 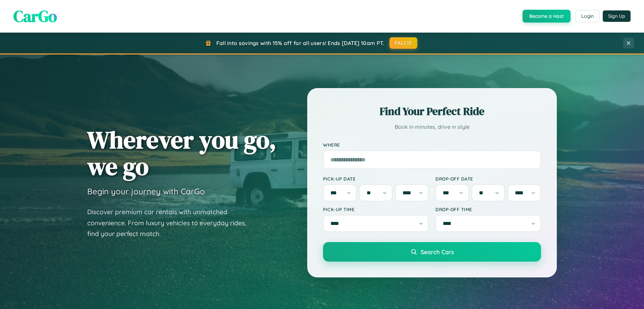 What do you see at coordinates (376, 208) in the screenshot?
I see `label: Pick-up Time` at bounding box center [376, 208].